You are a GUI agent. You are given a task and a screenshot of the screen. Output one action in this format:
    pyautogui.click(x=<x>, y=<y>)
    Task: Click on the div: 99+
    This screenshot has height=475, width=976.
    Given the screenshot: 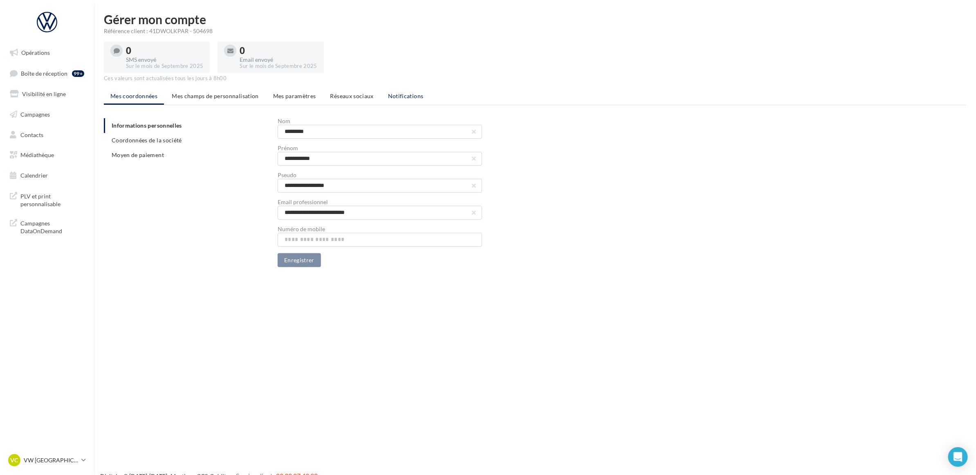 What is the action you would take?
    pyautogui.click(x=78, y=74)
    